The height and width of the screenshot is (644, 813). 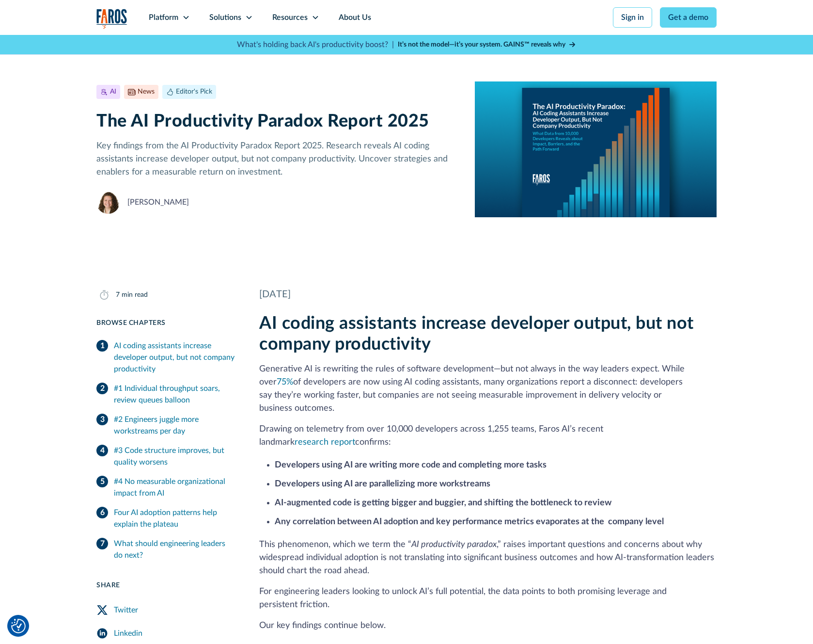 What do you see at coordinates (166, 394) in the screenshot?
I see `a: #1 Individual throughput soars, review queues balloon` at bounding box center [166, 394].